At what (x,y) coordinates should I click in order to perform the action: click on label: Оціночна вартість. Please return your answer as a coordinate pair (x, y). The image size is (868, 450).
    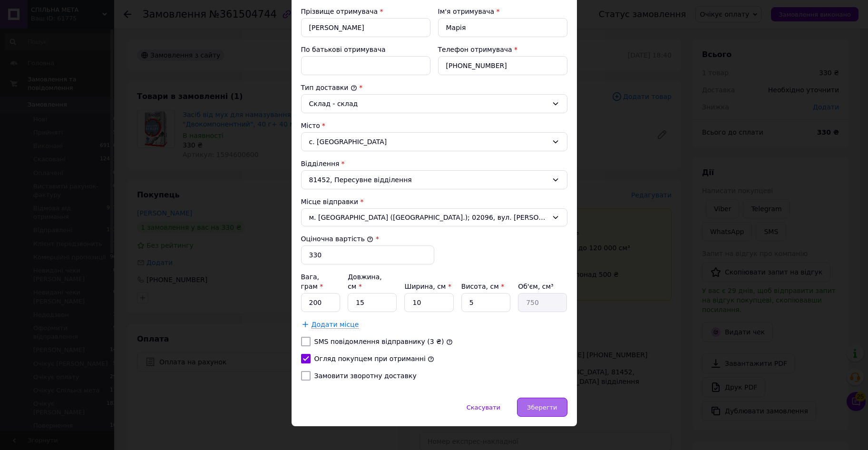
    Looking at the image, I should click on (337, 239).